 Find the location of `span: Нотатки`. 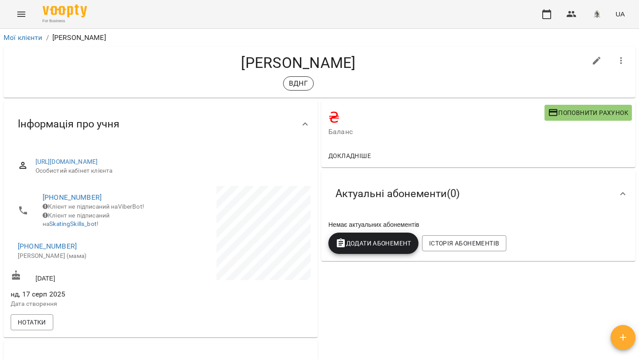

span: Нотатки is located at coordinates (32, 322).